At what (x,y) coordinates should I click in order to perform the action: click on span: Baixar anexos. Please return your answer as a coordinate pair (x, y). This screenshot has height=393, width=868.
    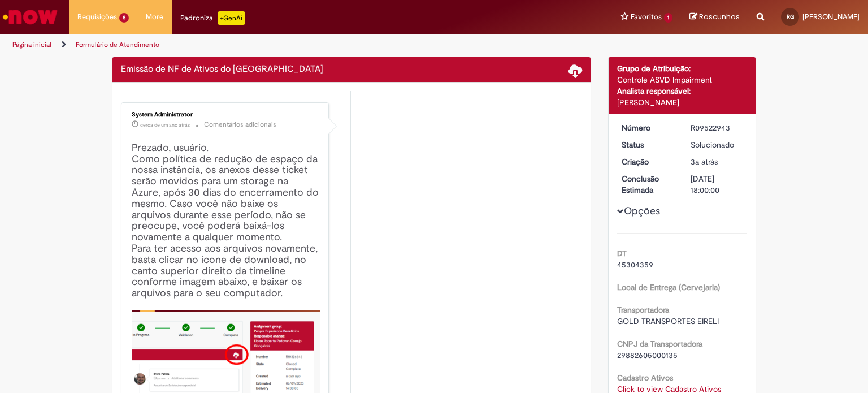
    Looking at the image, I should click on (575, 70).